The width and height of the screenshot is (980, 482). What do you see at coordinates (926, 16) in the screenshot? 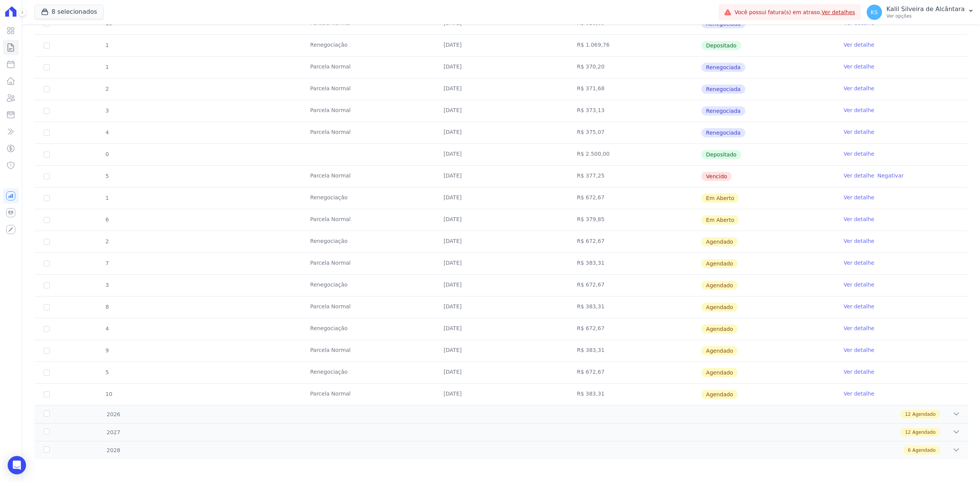
I see `p: Ver opções` at bounding box center [926, 16].